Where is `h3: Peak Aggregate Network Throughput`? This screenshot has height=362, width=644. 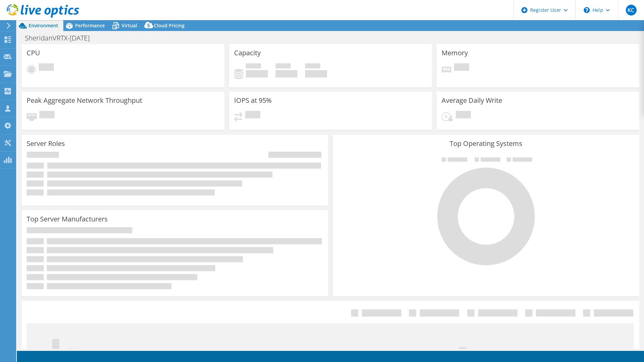
h3: Peak Aggregate Network Throughput is located at coordinates (84, 100).